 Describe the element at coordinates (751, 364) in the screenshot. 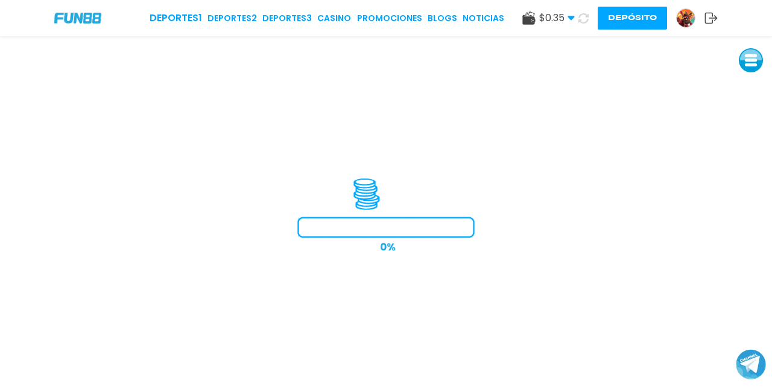

I see `button: Join telegram channel` at that location.